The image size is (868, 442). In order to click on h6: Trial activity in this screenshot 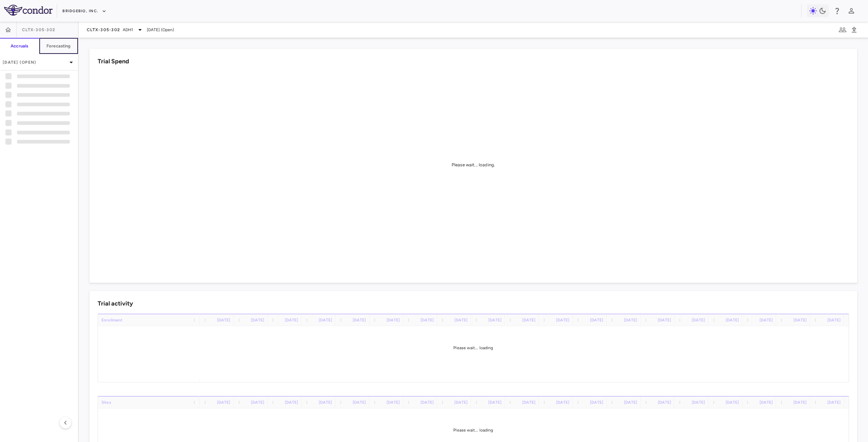, I will do `click(115, 303)`.